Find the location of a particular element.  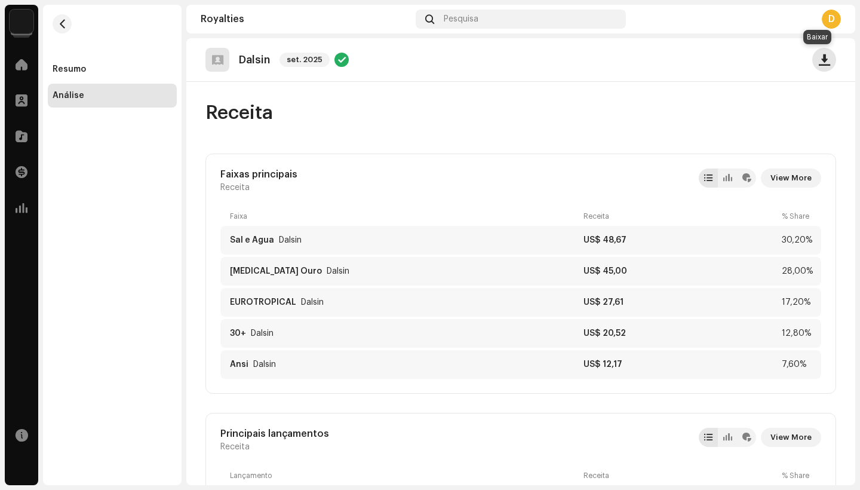

div: 28,00% is located at coordinates (797, 271).